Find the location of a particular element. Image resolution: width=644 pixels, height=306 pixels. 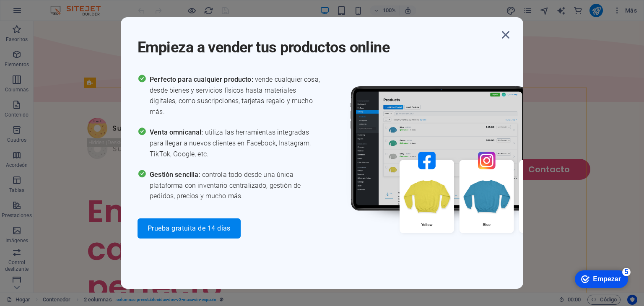

button: Prueba gratuita de 14 días is located at coordinates (189, 229).